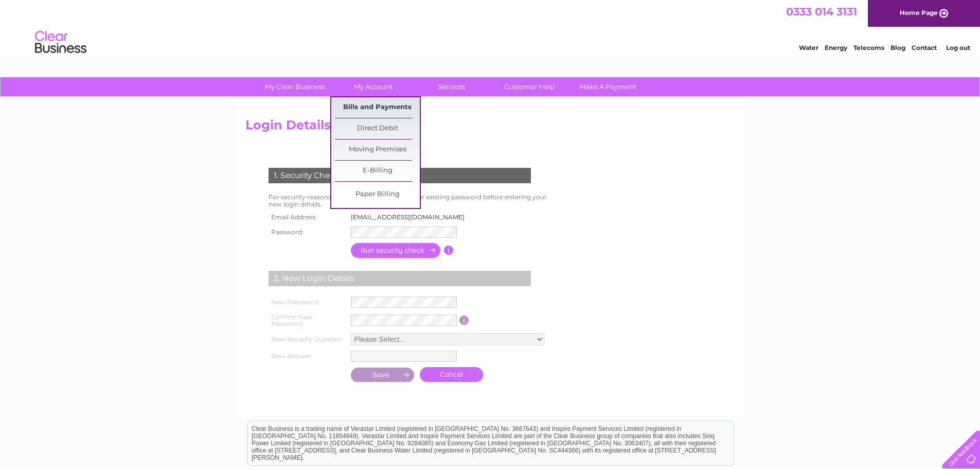 The height and width of the screenshot is (469, 980). What do you see at coordinates (307, 321) in the screenshot?
I see `th: Confirm New Password:` at bounding box center [307, 321].